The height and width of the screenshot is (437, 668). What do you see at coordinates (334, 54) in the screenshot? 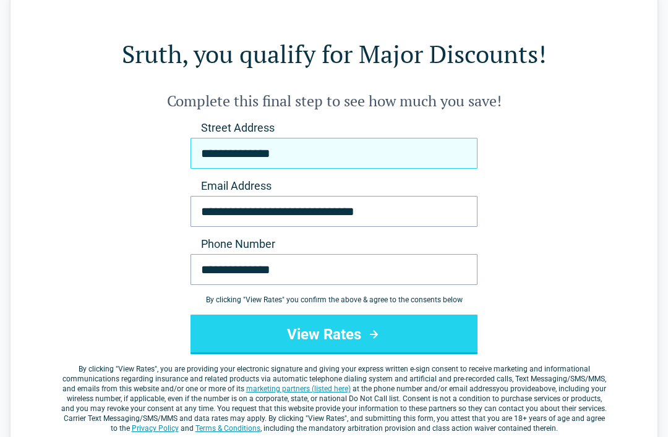
I see `h1: Sruth, you qualify for Major Discounts!` at bounding box center [334, 54].